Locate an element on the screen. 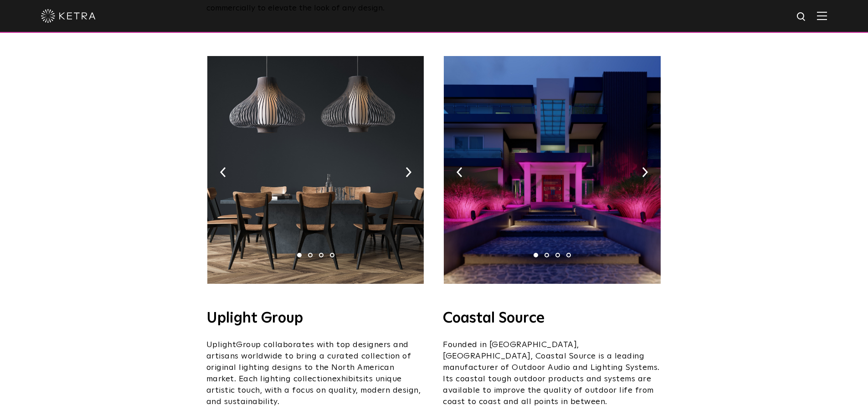  img: ketra-logo-2019-white is located at coordinates (68, 16).